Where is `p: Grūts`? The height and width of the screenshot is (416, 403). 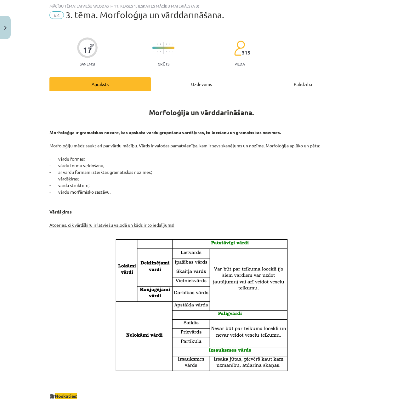 p: Grūts is located at coordinates (163, 64).